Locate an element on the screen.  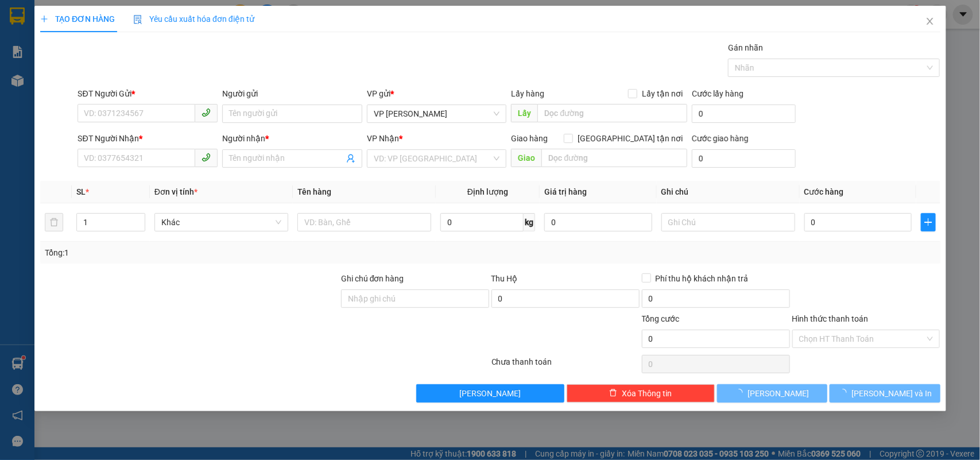
span: Lấy hàng is located at coordinates (527, 94).